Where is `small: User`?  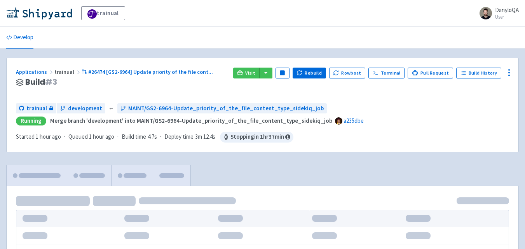 small: User is located at coordinates (506, 17).